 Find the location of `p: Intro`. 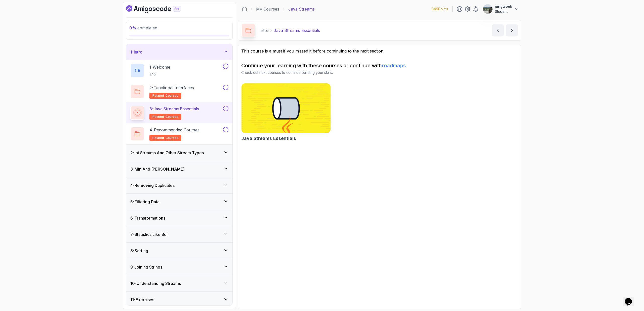

p: Intro is located at coordinates (264, 31).